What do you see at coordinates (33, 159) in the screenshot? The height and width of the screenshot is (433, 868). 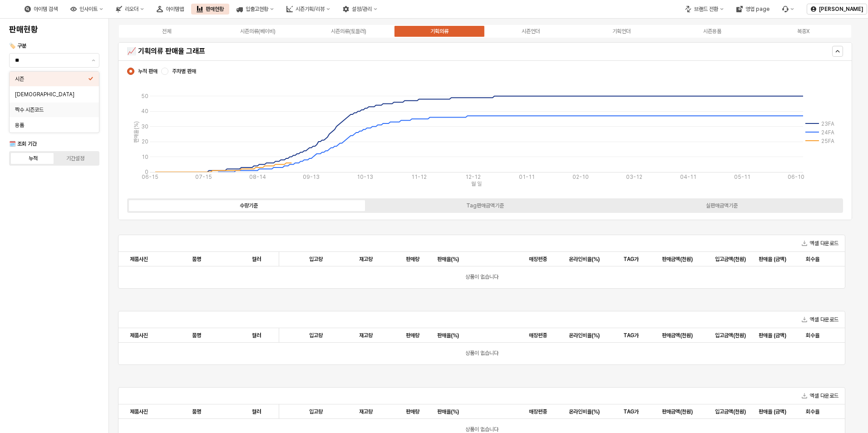 I see `label: 누적` at bounding box center [33, 159].